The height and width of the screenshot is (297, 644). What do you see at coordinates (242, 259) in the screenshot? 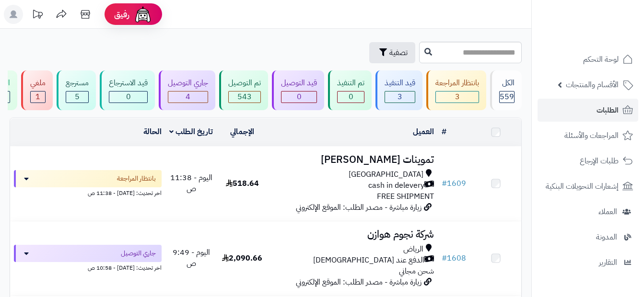
I see `span: 2,090.66` at bounding box center [242, 259].